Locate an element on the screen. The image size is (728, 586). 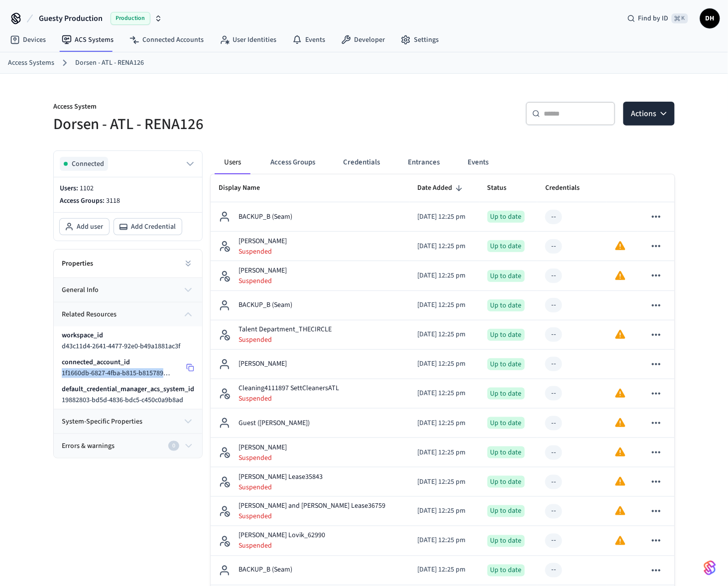
span: 1102 is located at coordinates (86, 188).